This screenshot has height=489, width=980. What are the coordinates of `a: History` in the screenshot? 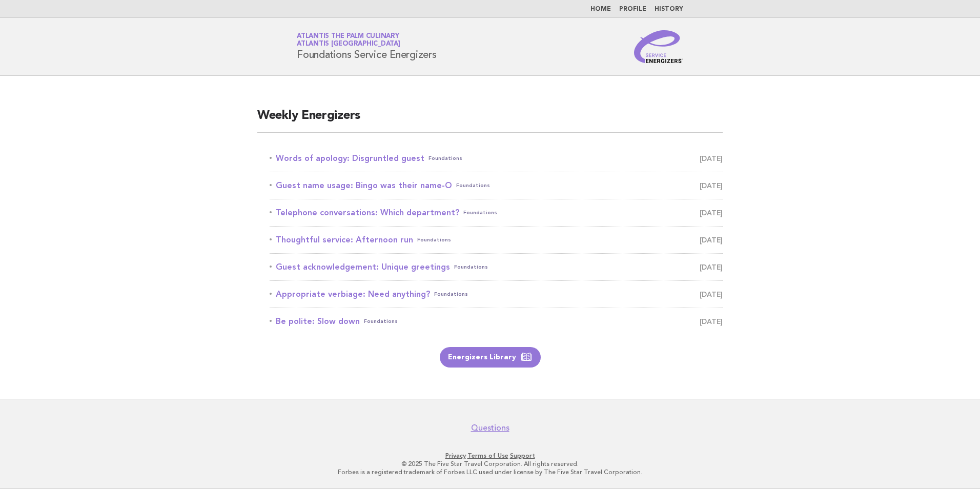 It's located at (669, 9).